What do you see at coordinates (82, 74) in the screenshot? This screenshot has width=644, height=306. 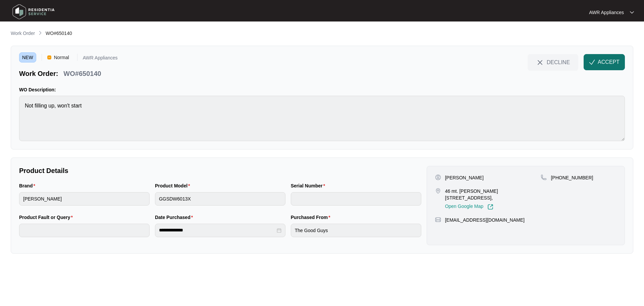 I see `p: WO#650140` at bounding box center [82, 74].